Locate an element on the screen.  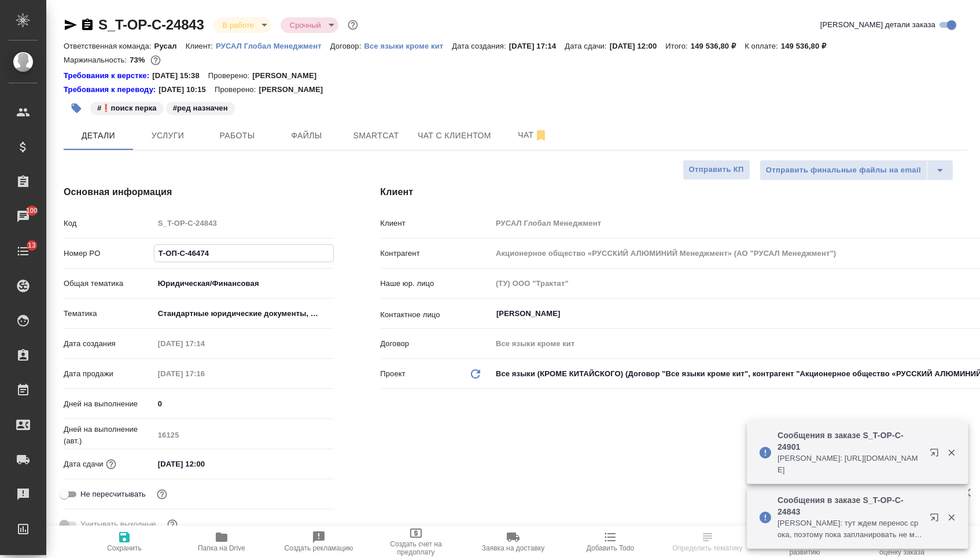
button: В работе is located at coordinates (238, 25).